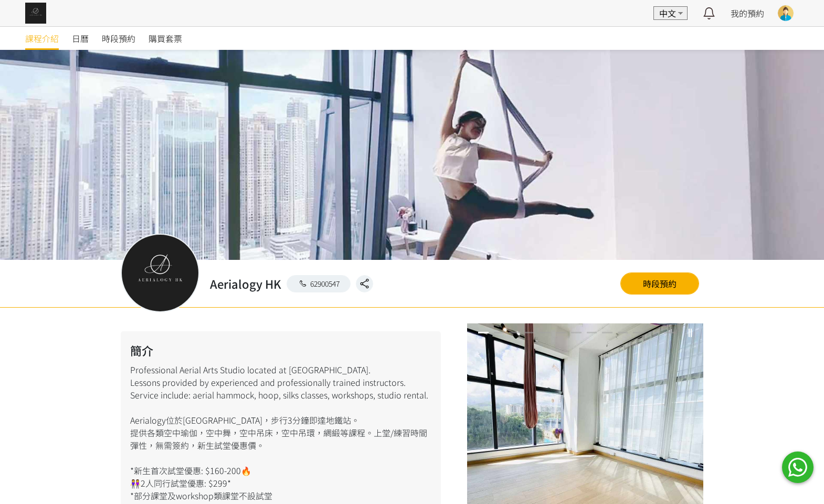 The height and width of the screenshot is (504, 824). I want to click on span: 課程介紹, so click(42, 38).